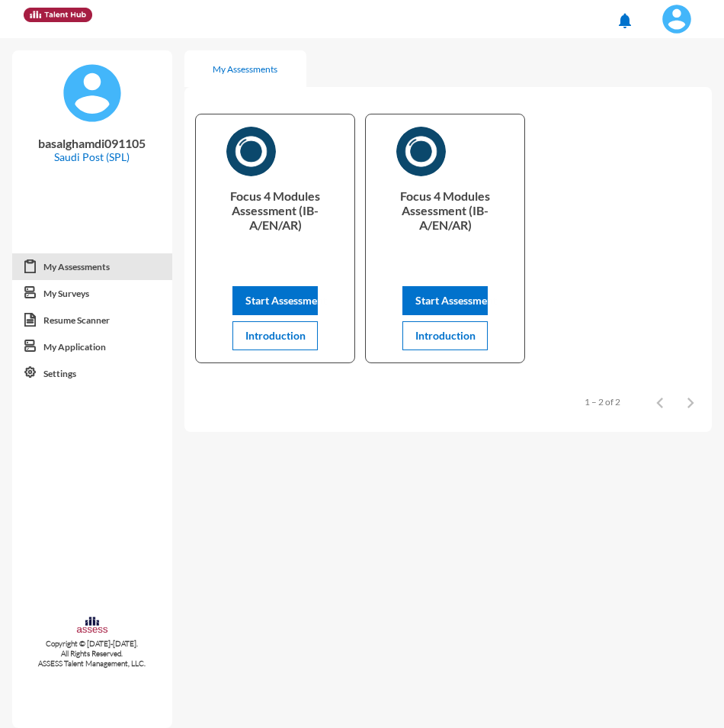  What do you see at coordinates (625, 20) in the screenshot?
I see `mat-icon: notifications` at bounding box center [625, 20].